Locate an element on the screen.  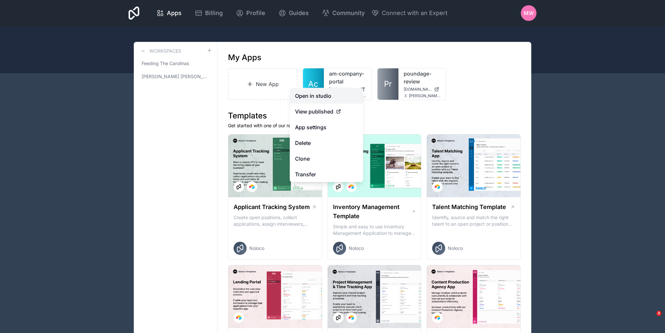
h1: Templates is located at coordinates (374, 116).